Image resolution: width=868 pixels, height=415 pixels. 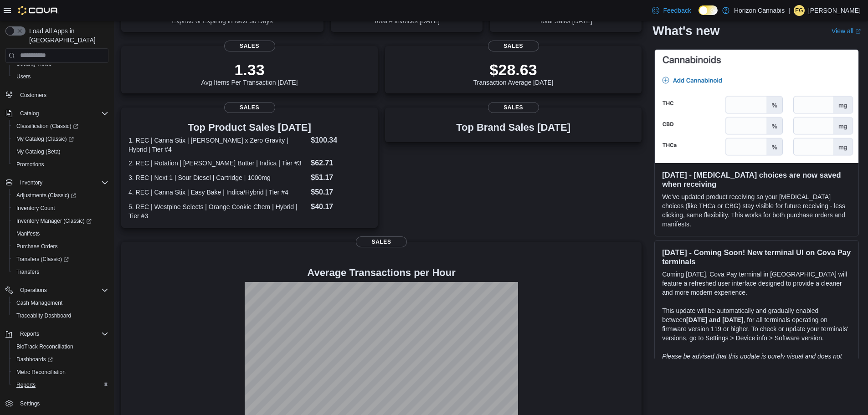 What do you see at coordinates (57, 291) in the screenshot?
I see `button: Operations` at bounding box center [57, 291].